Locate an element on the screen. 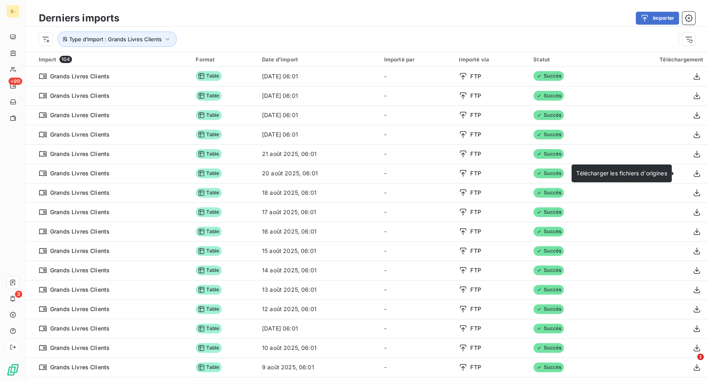 The image size is (708, 381). td: 20 août 2025, 06:01 is located at coordinates (318, 174).